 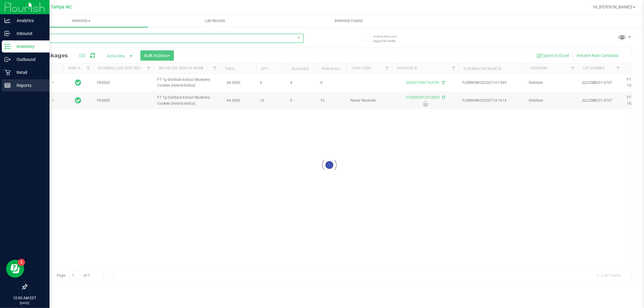 What do you see at coordinates (349, 21) in the screenshot?
I see `span: Inventory Counts` at bounding box center [349, 21].